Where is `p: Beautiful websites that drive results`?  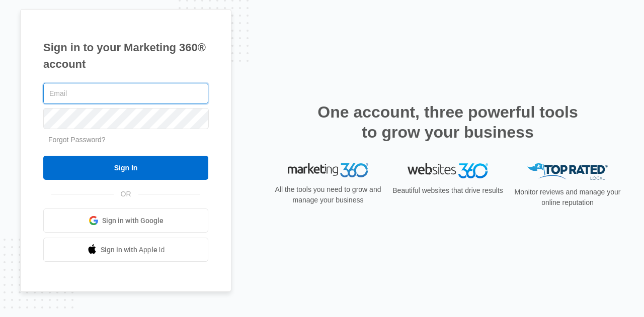 p: Beautiful websites that drive results is located at coordinates (448, 191).